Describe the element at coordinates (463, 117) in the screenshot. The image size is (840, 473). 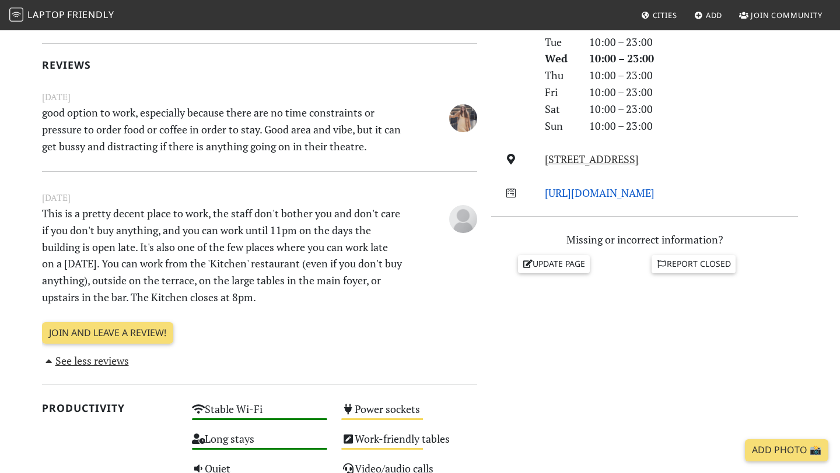
I see `span: Fátima González` at that location.